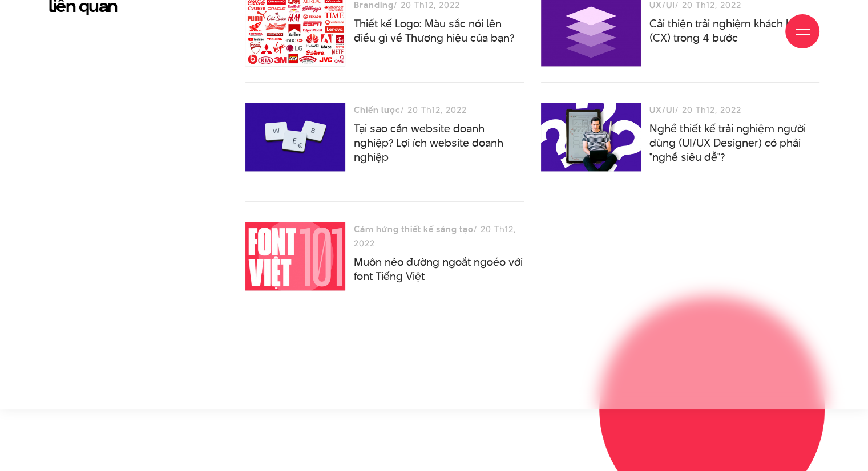  I want to click on a: Nghề thiết kế trải nghiệm người dùng (UI/UX Designer) có phải "nghề siêu dễ"?, so click(728, 142).